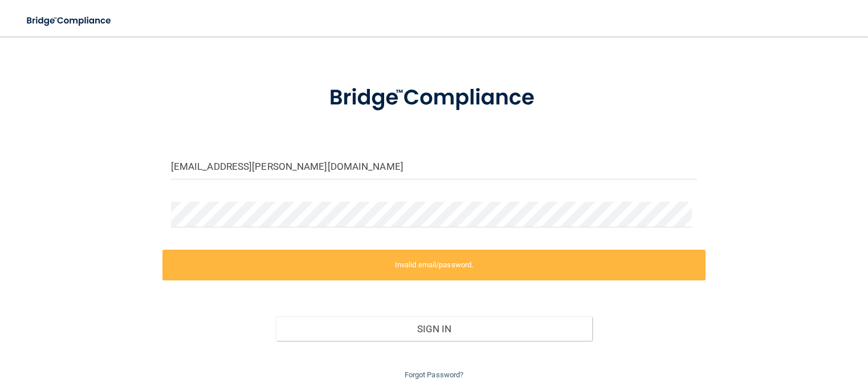 This screenshot has height=383, width=868. What do you see at coordinates (434, 167) in the screenshot?
I see `input: Email` at bounding box center [434, 167].